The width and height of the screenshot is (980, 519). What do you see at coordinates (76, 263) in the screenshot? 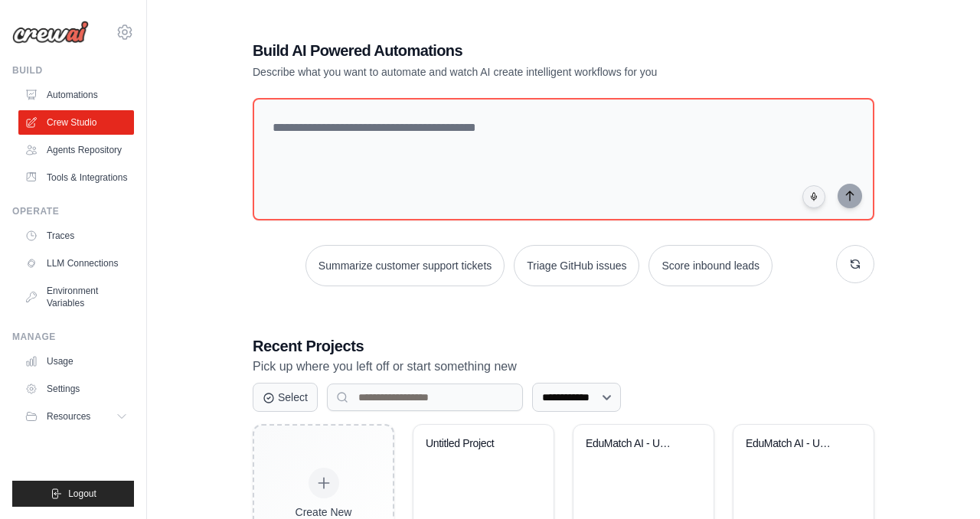
I see `a: LLM Connections` at bounding box center [76, 263].